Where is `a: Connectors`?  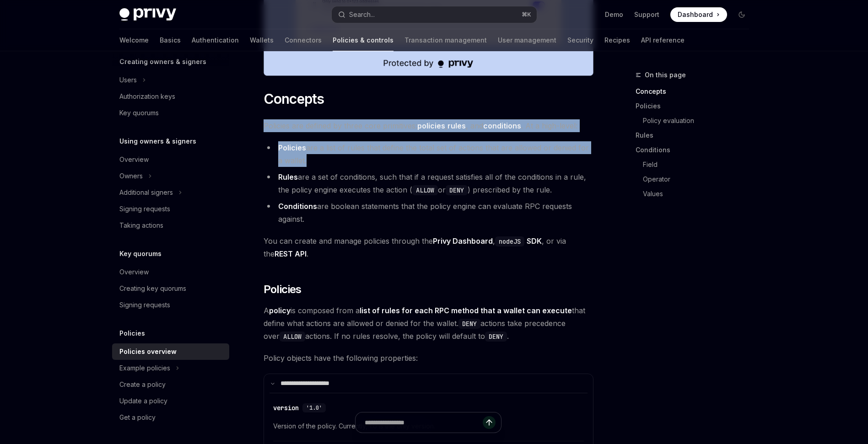
a: Connectors is located at coordinates (302, 40).